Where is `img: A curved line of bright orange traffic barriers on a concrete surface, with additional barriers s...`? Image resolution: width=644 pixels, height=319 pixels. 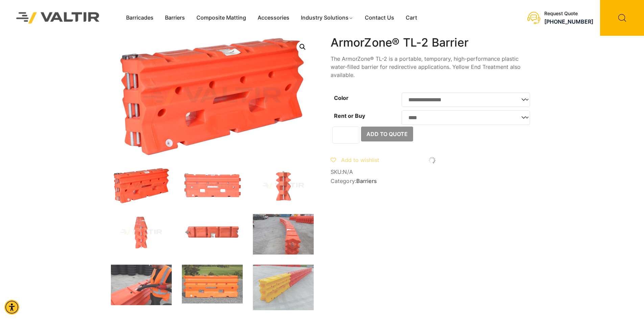 img: A curved line of bright orange traffic barriers on a concrete surface, with additional barriers s... is located at coordinates (283, 234).